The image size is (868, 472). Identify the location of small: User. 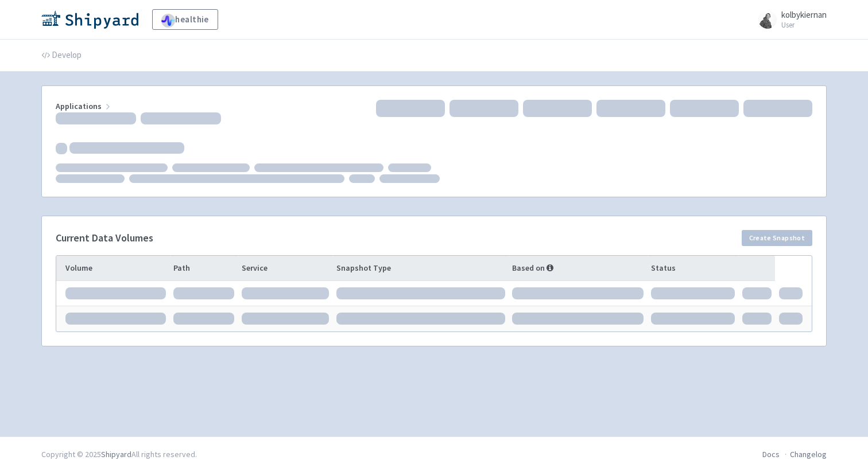
(804, 25).